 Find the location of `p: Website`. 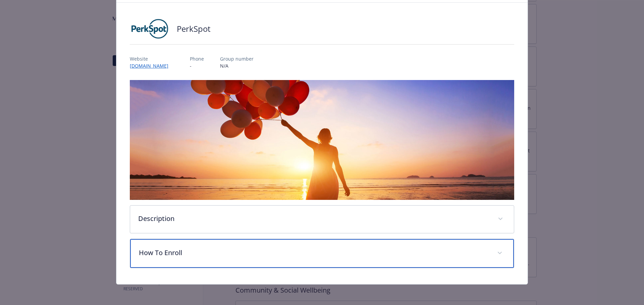

p: Website is located at coordinates (152, 59).